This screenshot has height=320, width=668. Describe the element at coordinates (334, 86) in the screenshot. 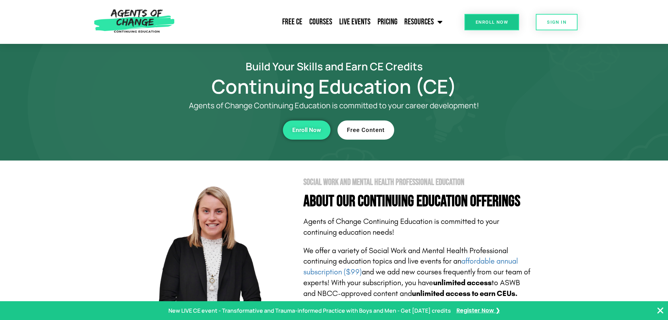

I see `h1: Continuing Education (CE)` at that location.